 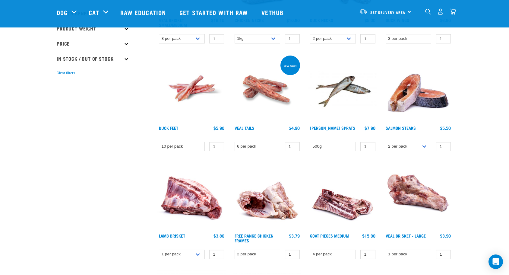 I want to click on div: $3.79, so click(x=294, y=236).